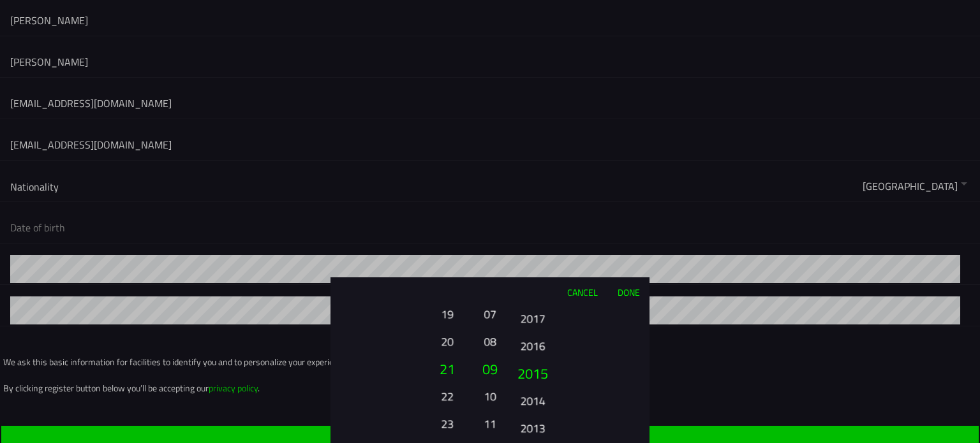 Image resolution: width=980 pixels, height=443 pixels. I want to click on button: 2013, so click(532, 428).